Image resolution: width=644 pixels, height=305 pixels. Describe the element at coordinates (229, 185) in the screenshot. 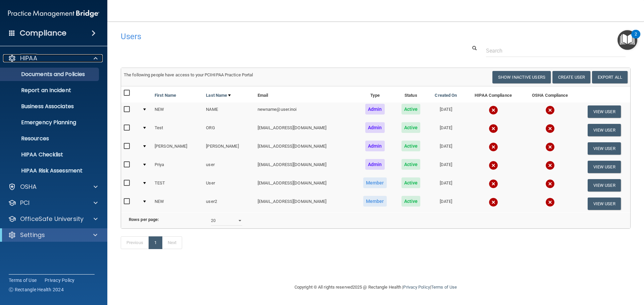

I see `td: User` at that location.